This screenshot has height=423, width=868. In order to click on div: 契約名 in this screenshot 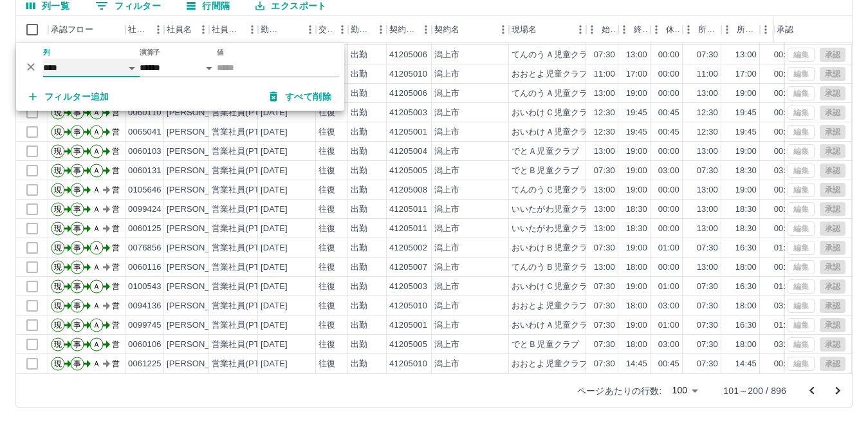, I will do `click(471, 29)`.